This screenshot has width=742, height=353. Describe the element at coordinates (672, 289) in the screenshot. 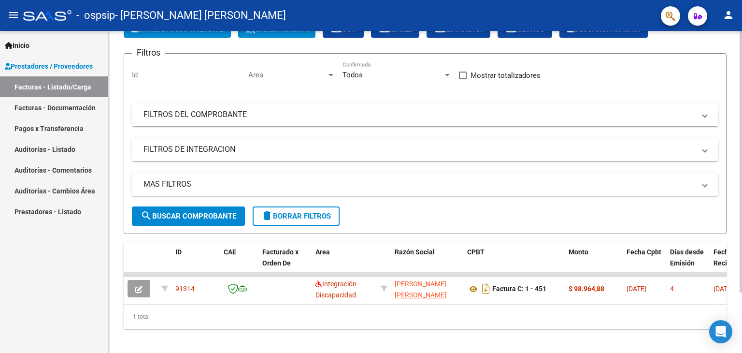

I see `span: 4` at that location.